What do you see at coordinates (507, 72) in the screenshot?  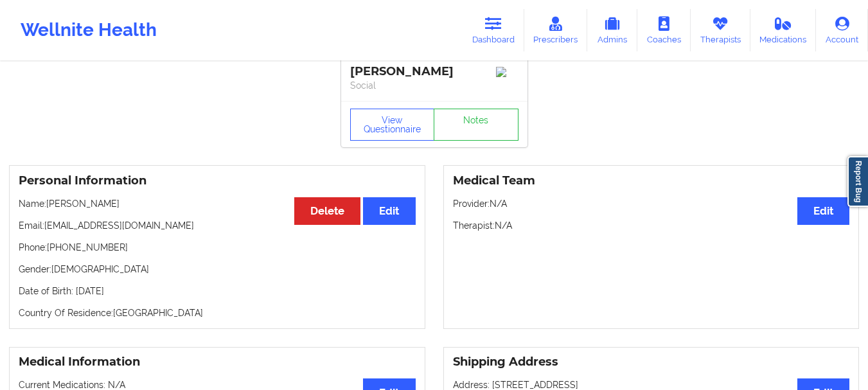 I see `img: Image%2Fplaceholer-image.png` at bounding box center [507, 72].